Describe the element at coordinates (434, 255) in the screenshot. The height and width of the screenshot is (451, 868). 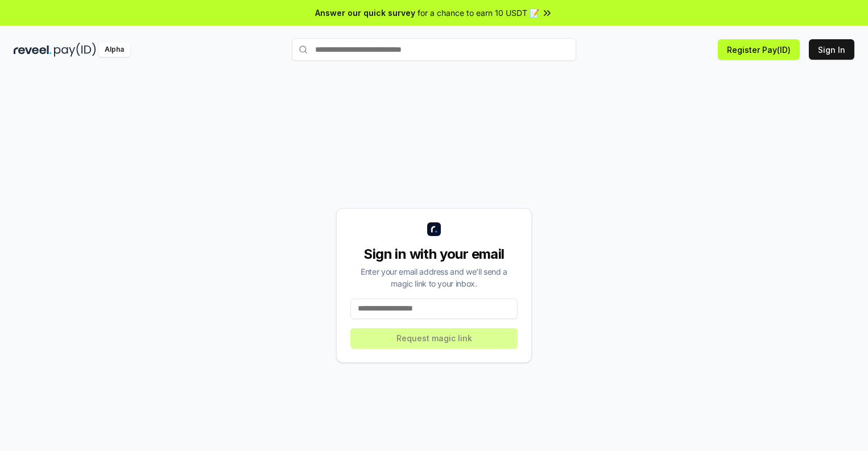
I see `div: Sign in with your email` at that location.